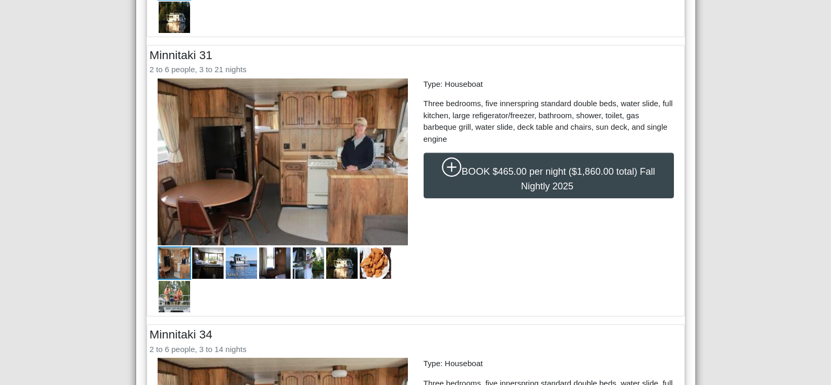 This screenshot has width=831, height=385. What do you see at coordinates (548, 121) in the screenshot?
I see `span: Three bedrooms, five innerspring standard double beds, water slide, full kitchen, large refigerat...` at bounding box center [548, 121].